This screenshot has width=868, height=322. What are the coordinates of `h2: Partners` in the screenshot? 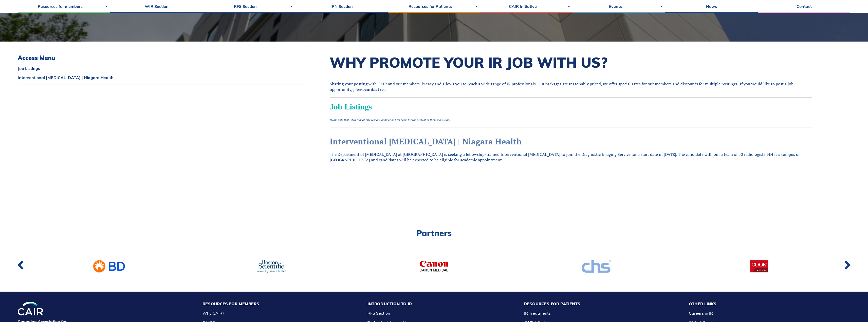 It's located at (434, 233).